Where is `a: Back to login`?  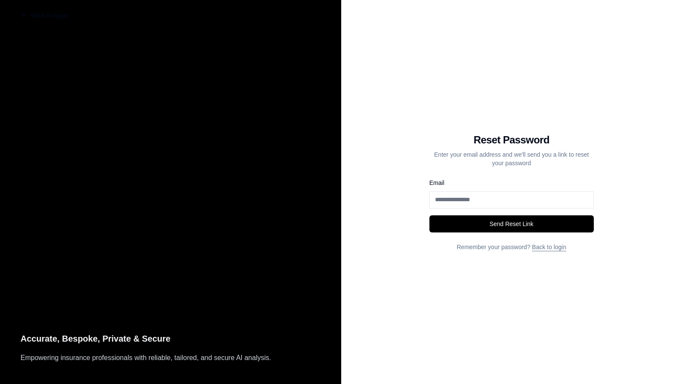
a: Back to login is located at coordinates (549, 247).